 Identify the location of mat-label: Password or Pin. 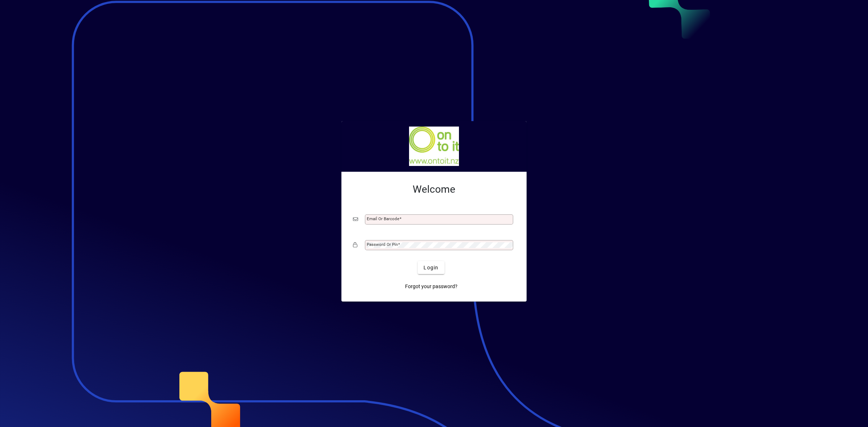
(382, 245).